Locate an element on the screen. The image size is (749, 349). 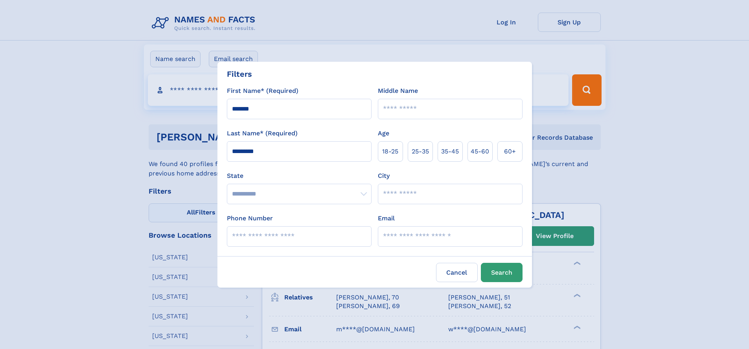
label: First Name* (Required) is located at coordinates (263, 91).